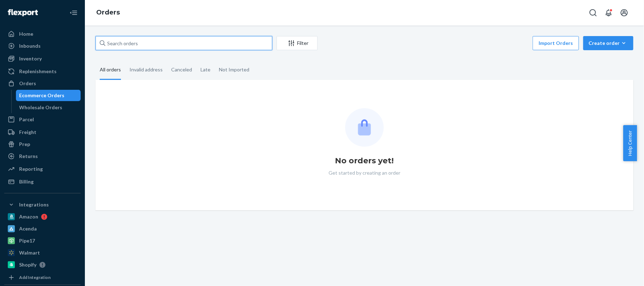 This screenshot has height=286, width=644. Describe the element at coordinates (42, 205) in the screenshot. I see `button: Integrations` at that location.